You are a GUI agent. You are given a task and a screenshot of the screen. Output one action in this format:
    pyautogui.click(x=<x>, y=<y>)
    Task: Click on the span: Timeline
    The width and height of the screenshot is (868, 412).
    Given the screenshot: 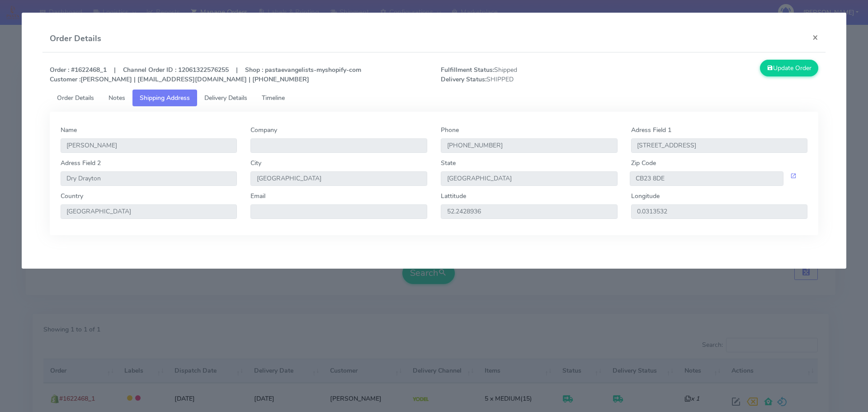 What is the action you would take?
    pyautogui.click(x=273, y=98)
    